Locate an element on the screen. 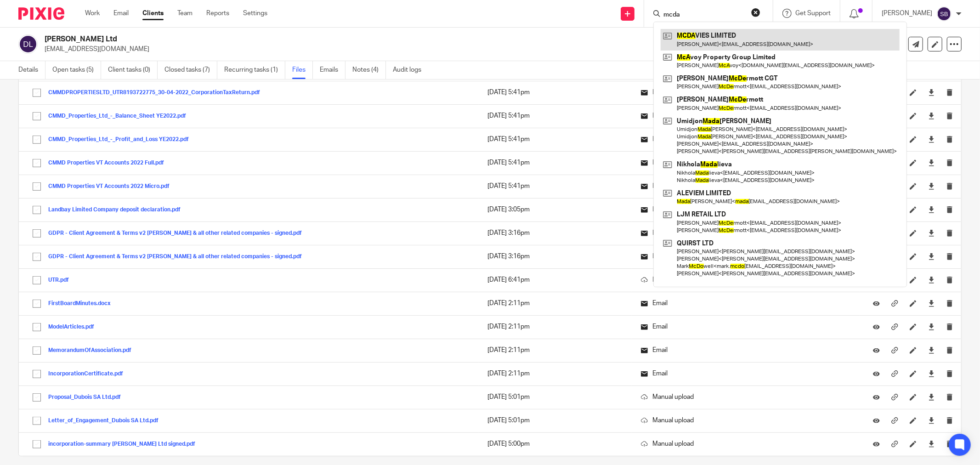 The width and height of the screenshot is (980, 465). button: ModelArticles.pdf is located at coordinates (75, 327).